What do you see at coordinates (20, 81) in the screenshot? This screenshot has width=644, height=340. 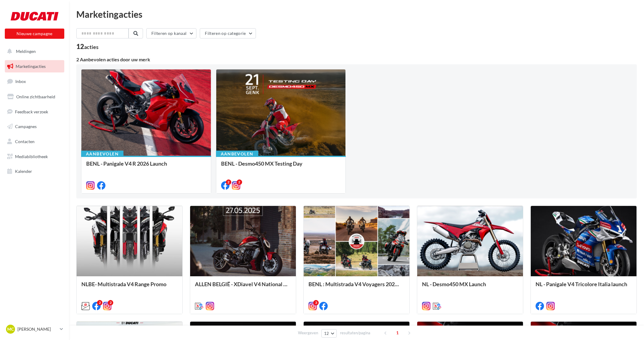 I see `span: Inbox` at bounding box center [20, 81].